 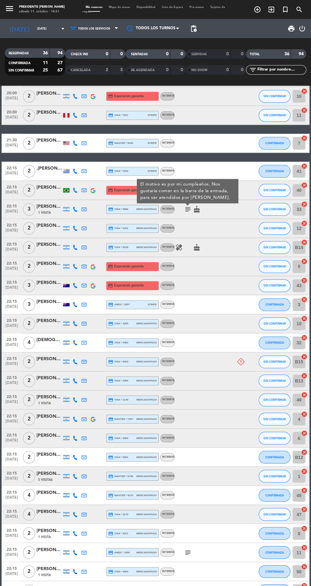 I want to click on span: CANCELADA, so click(x=81, y=70).